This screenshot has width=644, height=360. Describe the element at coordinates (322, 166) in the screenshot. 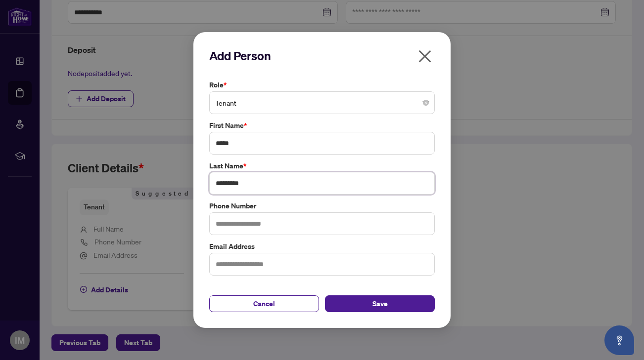

I see `label: Last Name` at that location.